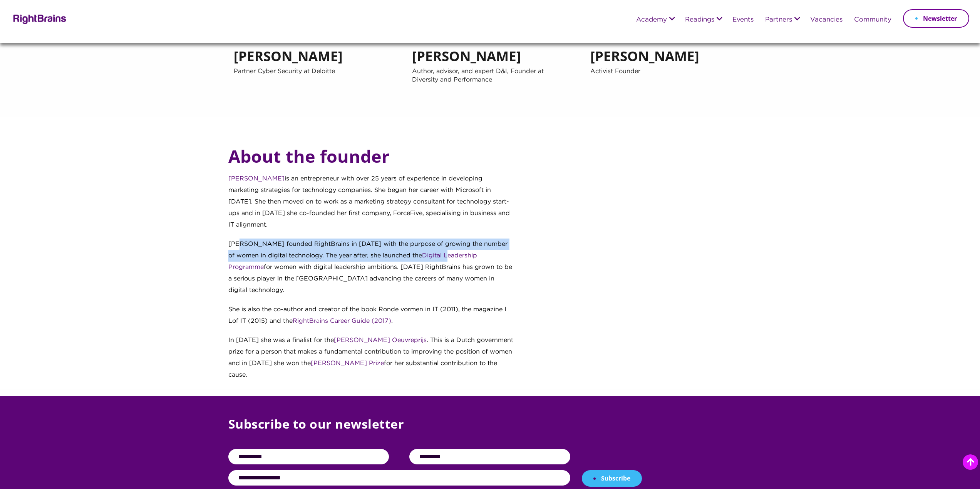  I want to click on button: Subscribe, so click(612, 478).